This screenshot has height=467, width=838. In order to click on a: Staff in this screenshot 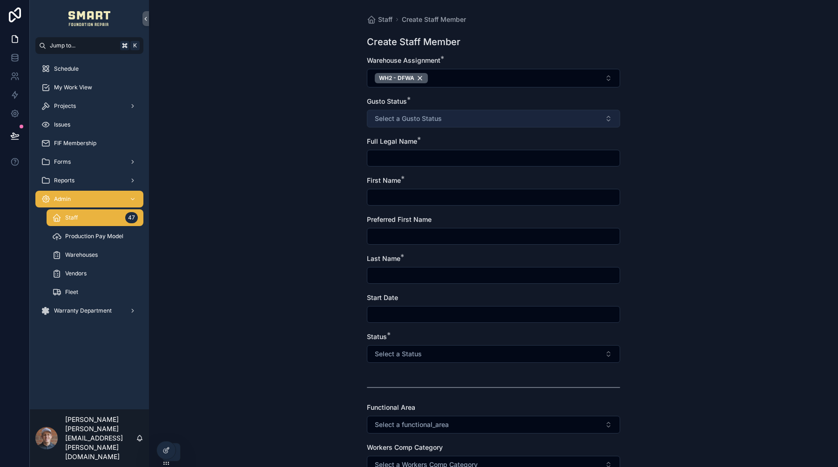, I will do `click(379, 20)`.